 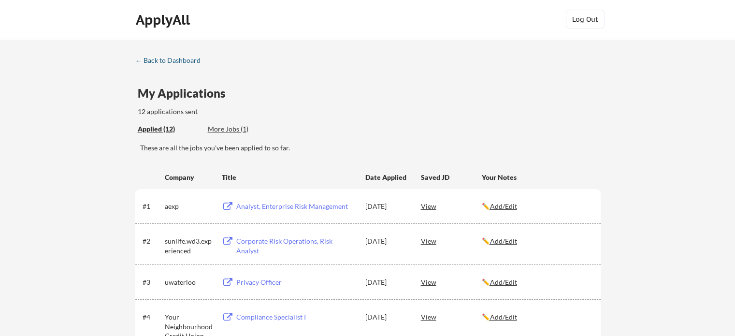 What do you see at coordinates (189, 246) in the screenshot?
I see `div: sunlife.wd3.experienced` at bounding box center [189, 246].